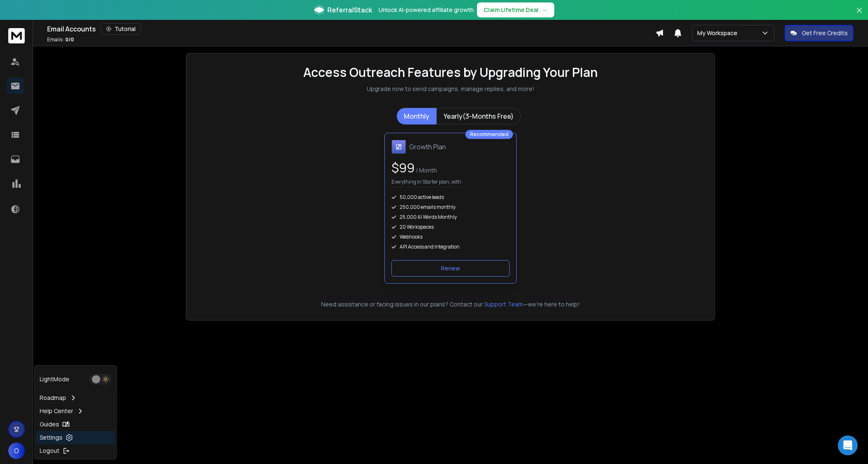  Describe the element at coordinates (75, 411) in the screenshot. I see `a: Help Center` at that location.